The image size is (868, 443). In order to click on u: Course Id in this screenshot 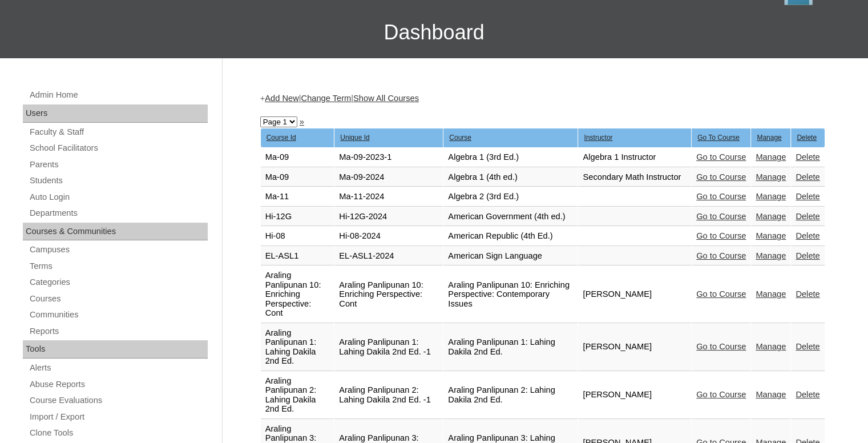, I will do `click(281, 138)`.